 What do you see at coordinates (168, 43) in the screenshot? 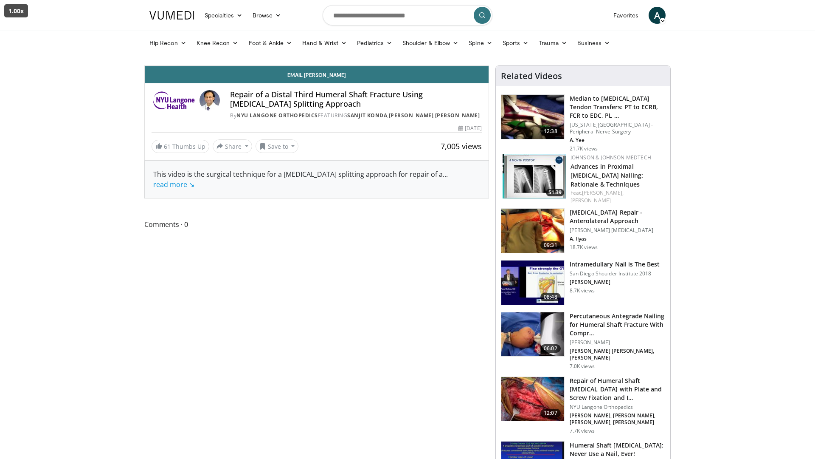
I see `a: Hip Recon` at bounding box center [168, 43].